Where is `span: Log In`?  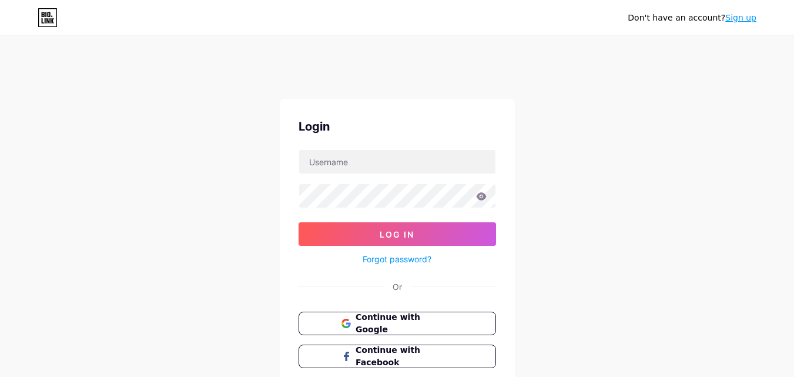 span: Log In is located at coordinates (397, 234).